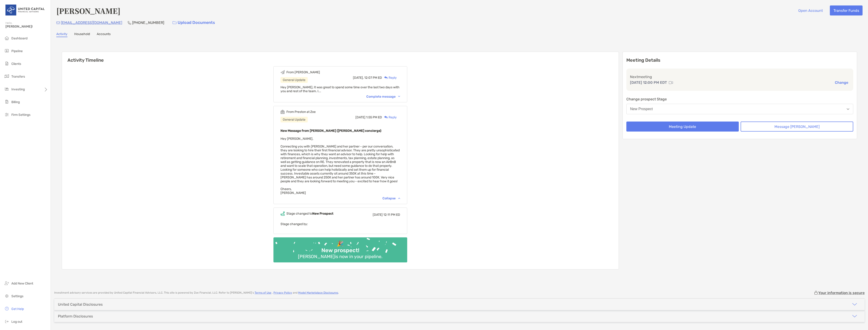  I want to click on span: Settings, so click(17, 296).